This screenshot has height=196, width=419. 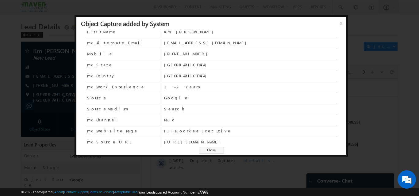 What do you see at coordinates (132, 71) in the screenshot?
I see `span: Automation` at bounding box center [132, 71].